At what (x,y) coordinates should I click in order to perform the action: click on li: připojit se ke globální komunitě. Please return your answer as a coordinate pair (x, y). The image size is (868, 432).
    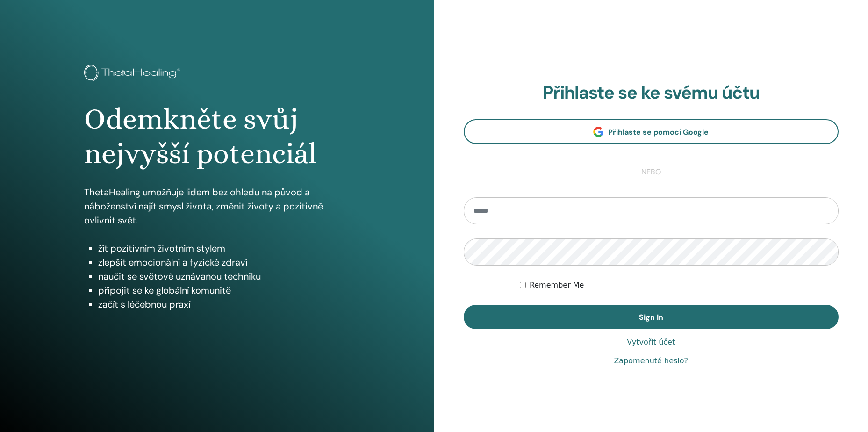
    Looking at the image, I should click on (224, 290).